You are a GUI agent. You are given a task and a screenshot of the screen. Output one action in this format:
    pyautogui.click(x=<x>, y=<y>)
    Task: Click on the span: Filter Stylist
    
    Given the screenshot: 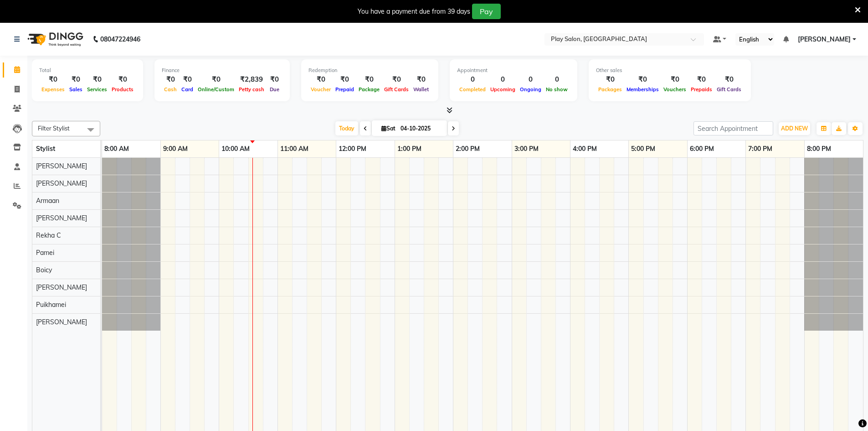 What is the action you would take?
    pyautogui.click(x=53, y=128)
    